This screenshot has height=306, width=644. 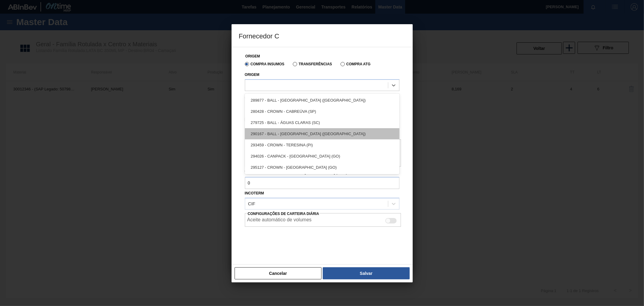 What do you see at coordinates (366, 273) in the screenshot?
I see `button: Salvar` at bounding box center [366, 273].